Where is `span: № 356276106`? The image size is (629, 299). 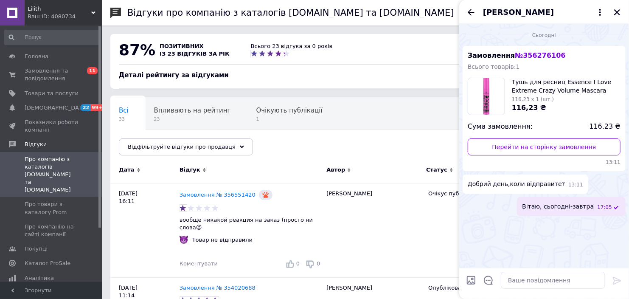 span: № 356276106 is located at coordinates (540, 55).